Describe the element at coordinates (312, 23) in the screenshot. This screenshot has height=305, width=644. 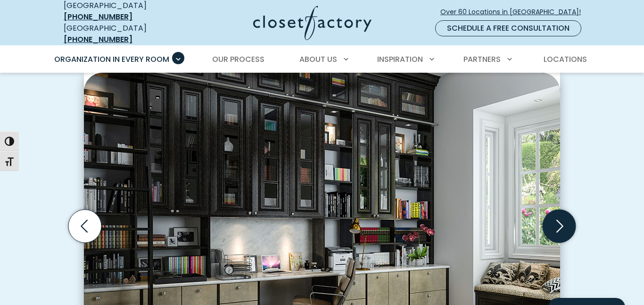
I see `img: Closet Factory Logo` at that location.